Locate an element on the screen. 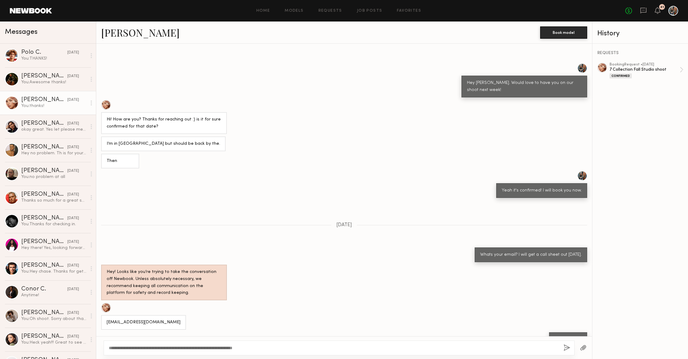  span: Messages is located at coordinates (21, 32).